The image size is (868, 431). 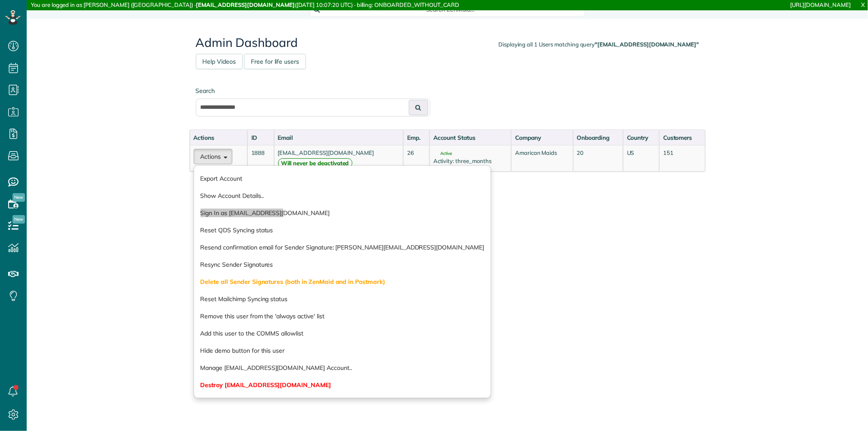 What do you see at coordinates (470, 138) in the screenshot?
I see `div: Account Status` at bounding box center [470, 138].